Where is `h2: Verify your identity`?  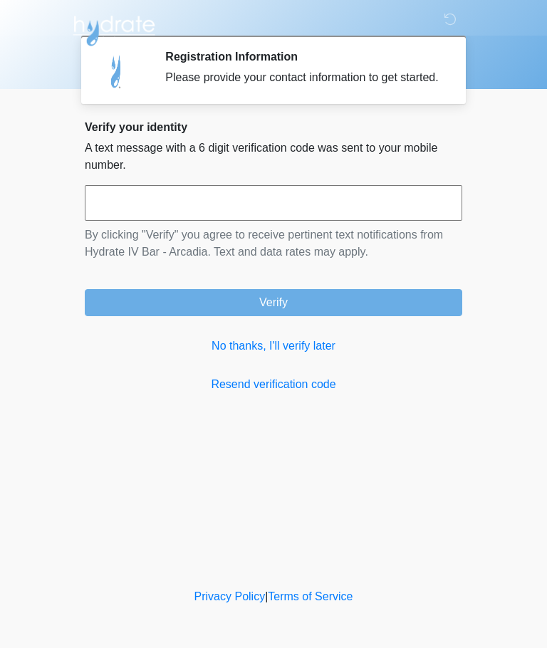
h2: Verify your identity is located at coordinates (273, 127).